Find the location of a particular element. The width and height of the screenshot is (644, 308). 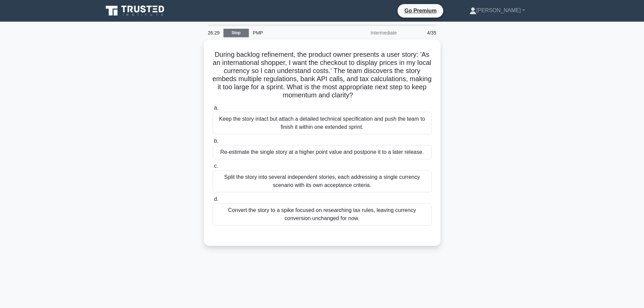

div: Convert the story to a spike focused on researching tax rules, leaving currency conversion unchan... is located at coordinates (322, 215).